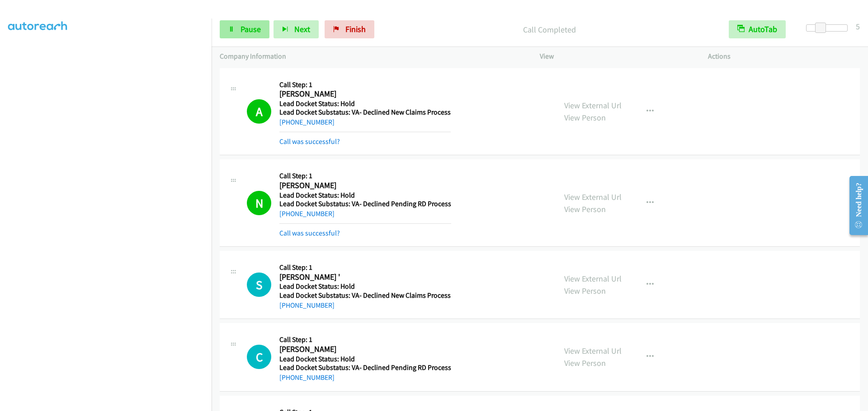 The height and width of the screenshot is (411, 868). What do you see at coordinates (296, 29) in the screenshot?
I see `button: Next` at bounding box center [296, 29].